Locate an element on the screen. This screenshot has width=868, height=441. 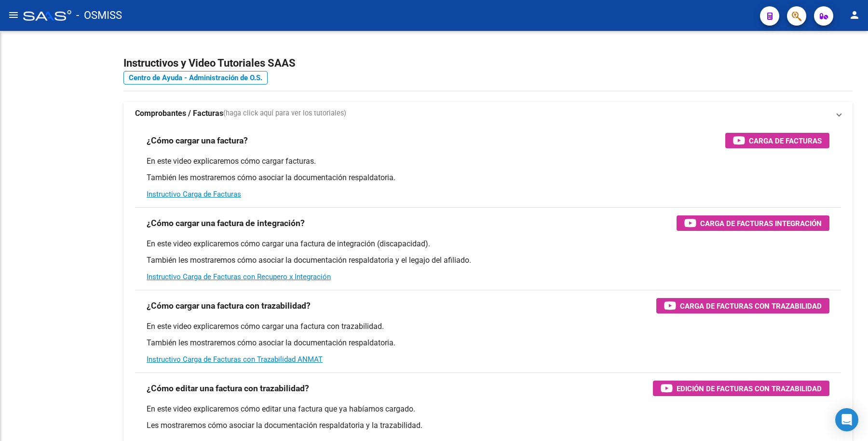
span: Carga de Facturas con Trazabilidad is located at coordinates (751, 305).